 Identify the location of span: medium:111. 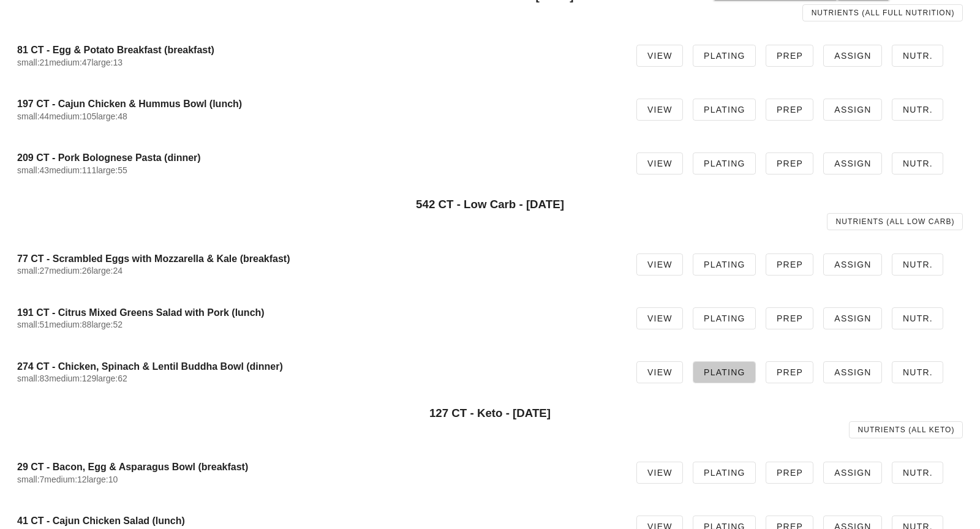
(72, 170).